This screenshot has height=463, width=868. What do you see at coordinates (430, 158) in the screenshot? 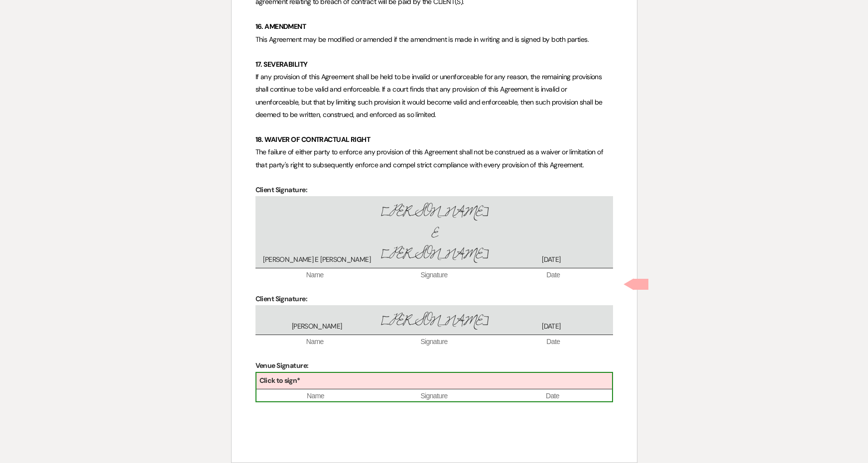
I see `span: The failure of either party to enforce any provision of this Agreement shall not be construed as ...` at bounding box center [430, 158].